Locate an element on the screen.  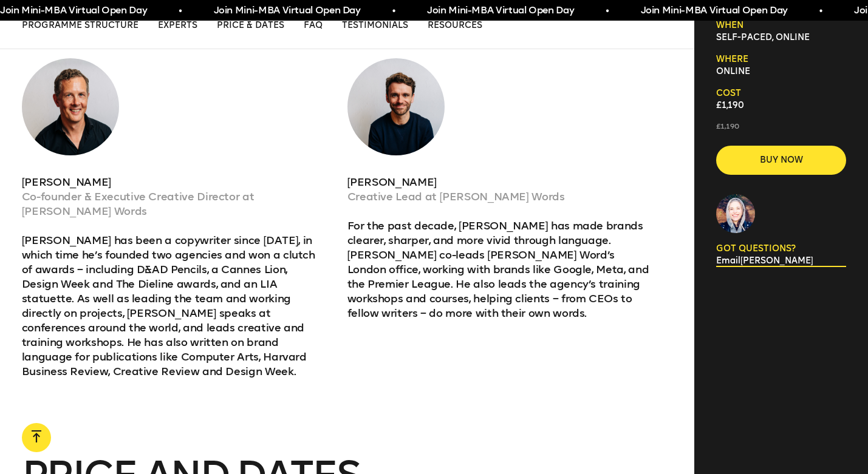
span: FAQ is located at coordinates (313, 25).